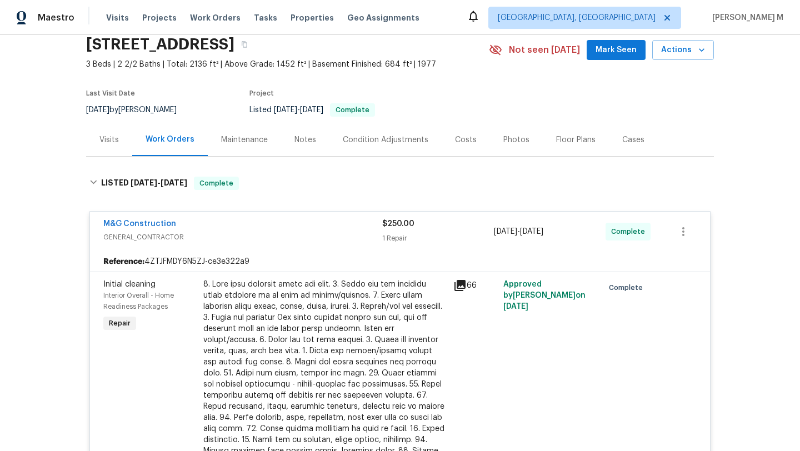  What do you see at coordinates (516, 140) in the screenshot?
I see `div: Photos` at bounding box center [516, 140].